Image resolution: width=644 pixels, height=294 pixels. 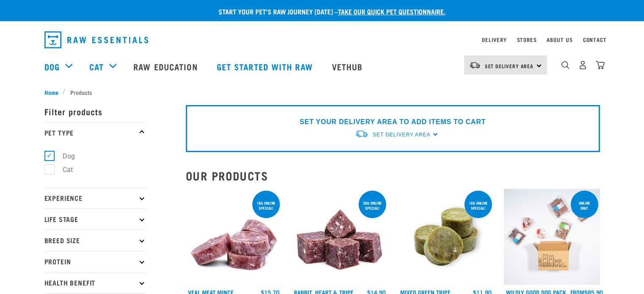 What do you see at coordinates (527, 40) in the screenshot?
I see `a: Stores` at bounding box center [527, 40].